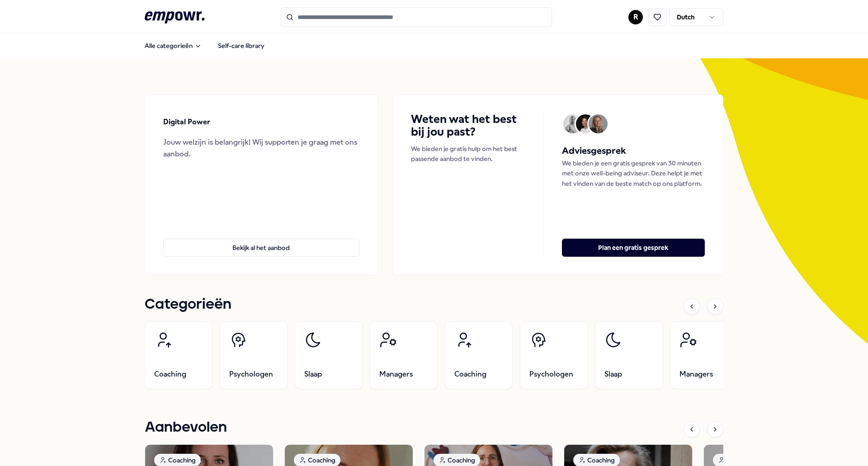 The width and height of the screenshot is (868, 466). Describe the element at coordinates (204, 45) in the screenshot. I see `nav: Main` at that location.